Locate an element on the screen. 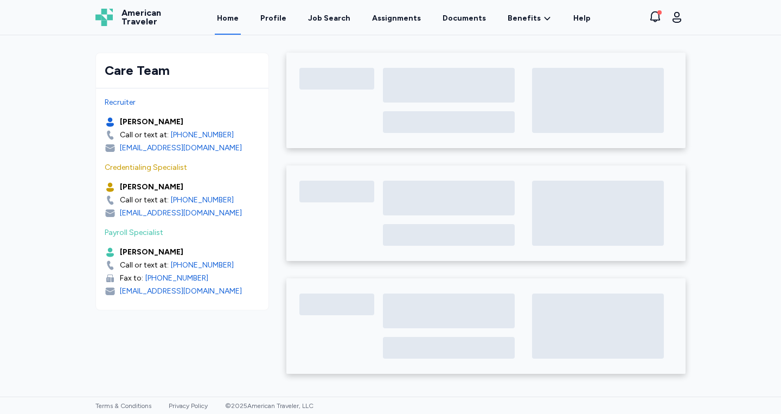  div: Credentialing Specialist is located at coordinates (182, 168).